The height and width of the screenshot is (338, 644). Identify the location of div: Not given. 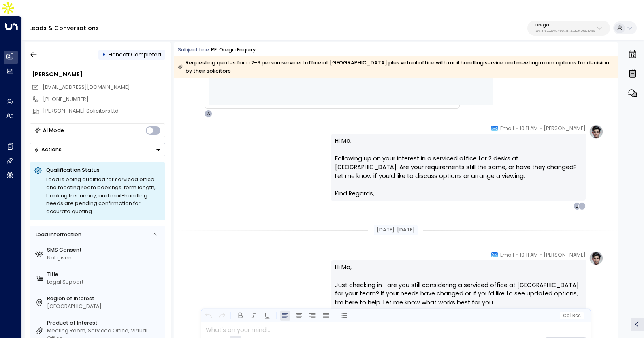
(104, 258).